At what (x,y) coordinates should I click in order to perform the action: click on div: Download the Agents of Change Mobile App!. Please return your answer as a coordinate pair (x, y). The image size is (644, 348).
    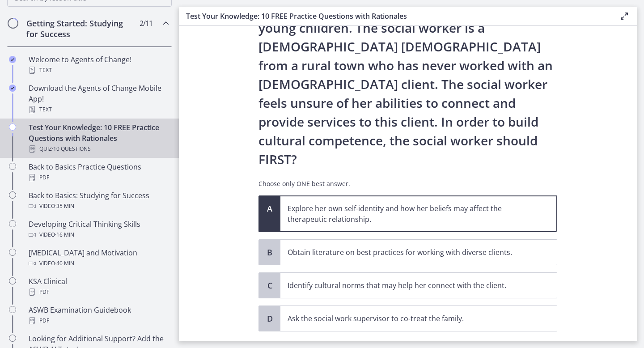
    Looking at the image, I should click on (99, 99).